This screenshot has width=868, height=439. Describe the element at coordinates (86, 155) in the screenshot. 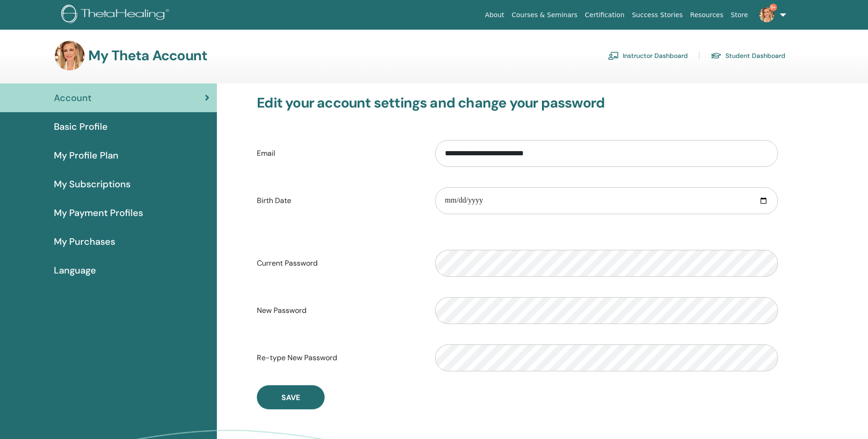

I see `span: My Profile Plan` at that location.